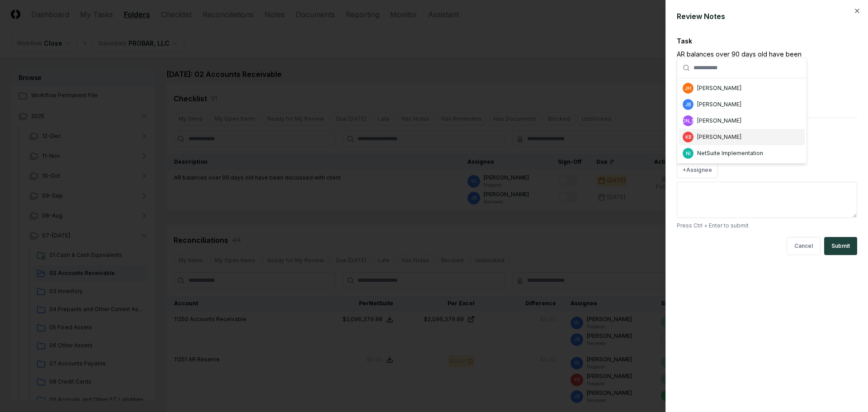  What do you see at coordinates (730, 153) in the screenshot?
I see `div: NetSuite Implementation` at bounding box center [730, 153].